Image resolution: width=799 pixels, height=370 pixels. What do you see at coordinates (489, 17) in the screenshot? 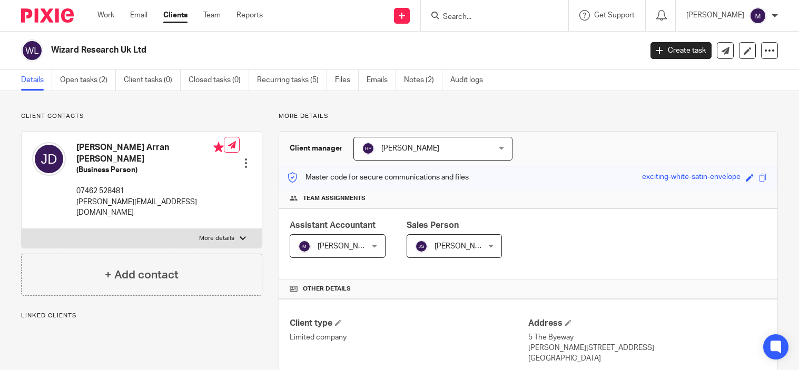
I see `input: Search` at bounding box center [489, 17].